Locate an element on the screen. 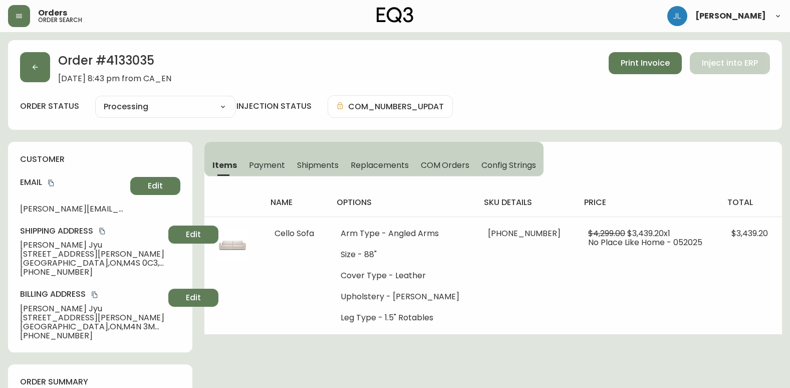  h4: total is located at coordinates (750, 202).